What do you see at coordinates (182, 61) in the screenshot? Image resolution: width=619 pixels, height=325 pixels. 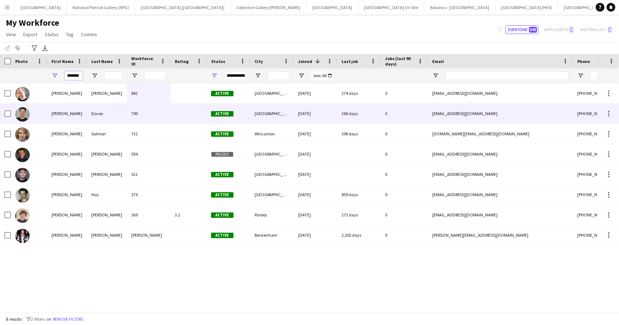 I see `span: Rating` at bounding box center [182, 61].